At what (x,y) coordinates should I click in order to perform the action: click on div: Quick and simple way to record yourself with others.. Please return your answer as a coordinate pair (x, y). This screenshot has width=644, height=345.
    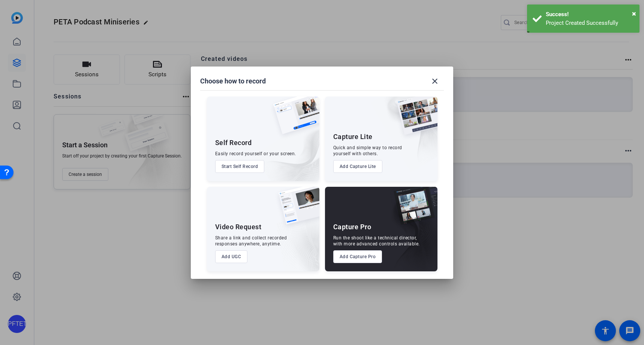
    Looking at the image, I should click on (368, 150).